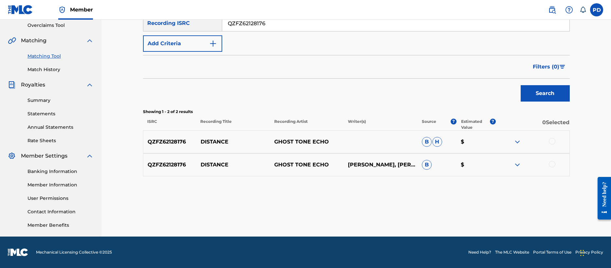  I want to click on a: Portal Terms of Use, so click(552, 252).